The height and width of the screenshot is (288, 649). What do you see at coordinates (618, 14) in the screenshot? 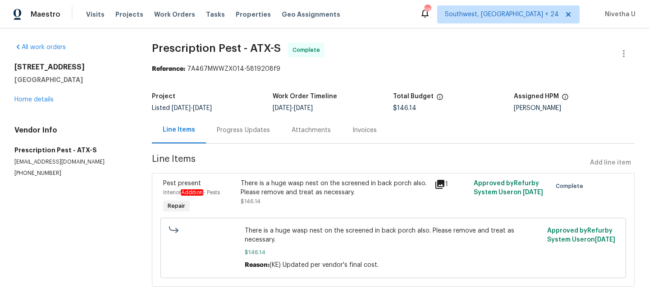
I see `span: Nivetha U` at bounding box center [618, 14].